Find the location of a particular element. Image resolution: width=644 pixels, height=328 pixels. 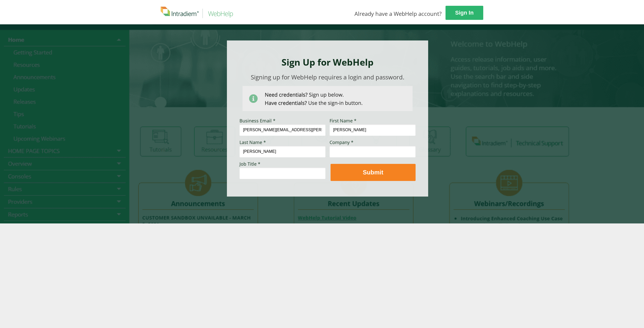

a: Sign In is located at coordinates (464, 13).